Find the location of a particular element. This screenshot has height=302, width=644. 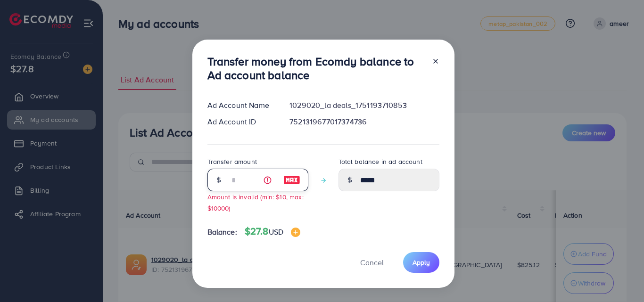

div: 7521319677017374736 is located at coordinates (364, 122).